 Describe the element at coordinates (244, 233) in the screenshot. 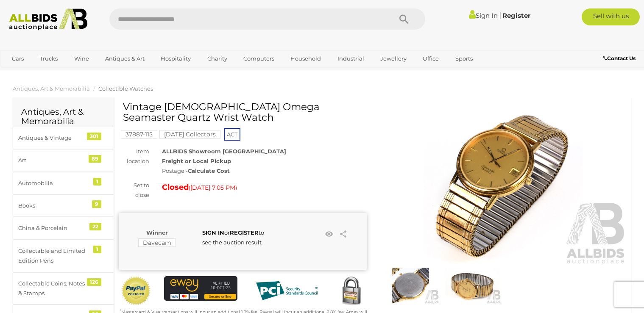

I see `a: REGISTER` at that location.